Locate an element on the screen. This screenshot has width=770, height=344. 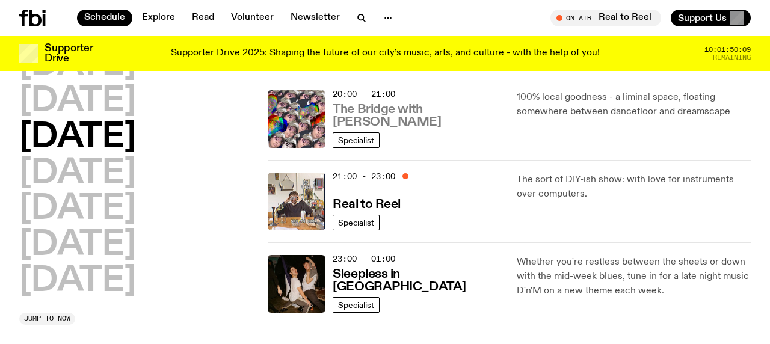
img: Marcus Whale is on the left, bent to his knees and arching back with a gleeful look his face He i... is located at coordinates (296, 284).